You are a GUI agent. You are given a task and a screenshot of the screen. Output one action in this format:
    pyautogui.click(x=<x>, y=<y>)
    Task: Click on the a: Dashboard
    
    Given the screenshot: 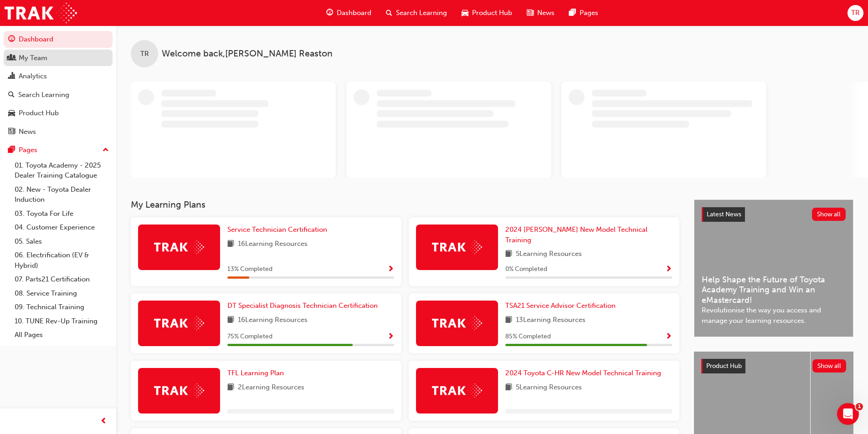 What is the action you would take?
    pyautogui.click(x=58, y=39)
    